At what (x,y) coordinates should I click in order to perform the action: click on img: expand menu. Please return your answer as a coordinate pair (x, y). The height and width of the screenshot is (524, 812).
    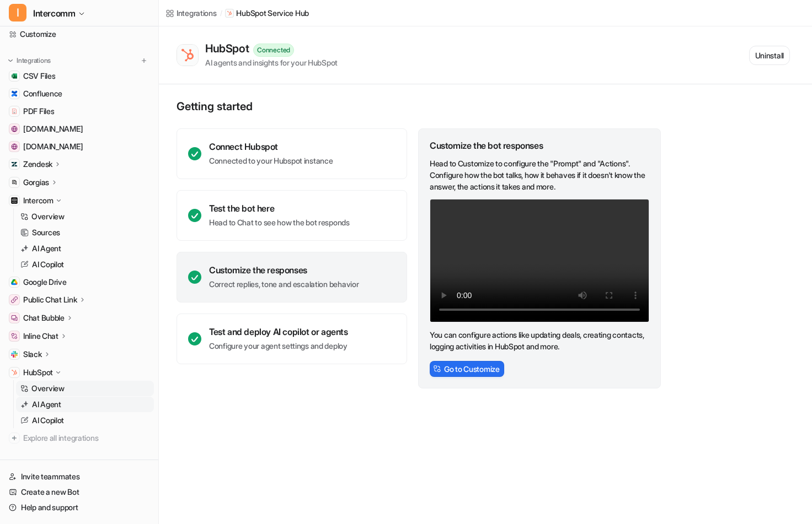
    Looking at the image, I should click on (10, 60).